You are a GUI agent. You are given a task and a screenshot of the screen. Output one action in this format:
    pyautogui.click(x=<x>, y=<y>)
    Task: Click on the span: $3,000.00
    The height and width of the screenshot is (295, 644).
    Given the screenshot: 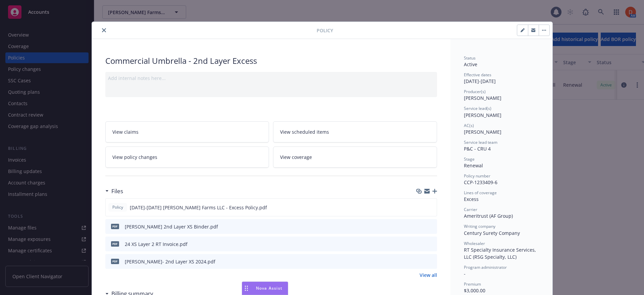 What is the action you would take?
    pyautogui.click(x=475, y=290)
    